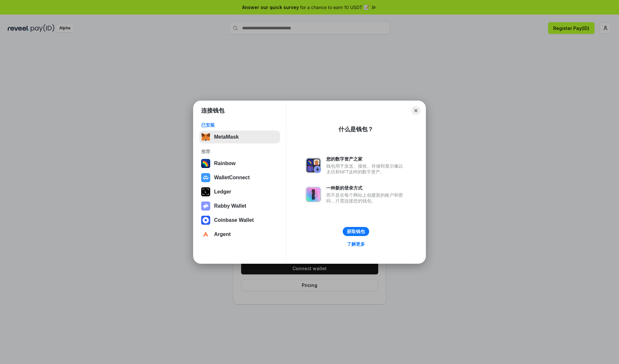 The image size is (619, 364). Describe the element at coordinates (239, 206) in the screenshot. I see `button: Rabby Wallet` at that location.